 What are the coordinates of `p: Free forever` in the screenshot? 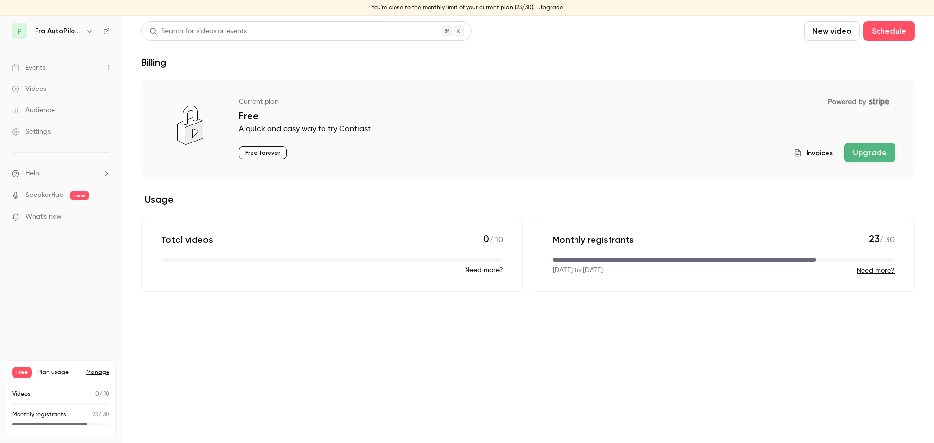 It's located at (263, 153).